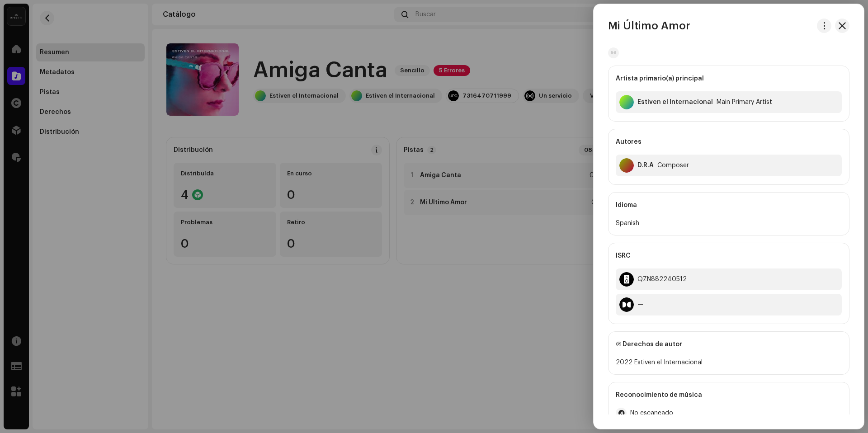 The height and width of the screenshot is (433, 868). What do you see at coordinates (649, 26) in the screenshot?
I see `h3: Mi Último Amor` at bounding box center [649, 26].